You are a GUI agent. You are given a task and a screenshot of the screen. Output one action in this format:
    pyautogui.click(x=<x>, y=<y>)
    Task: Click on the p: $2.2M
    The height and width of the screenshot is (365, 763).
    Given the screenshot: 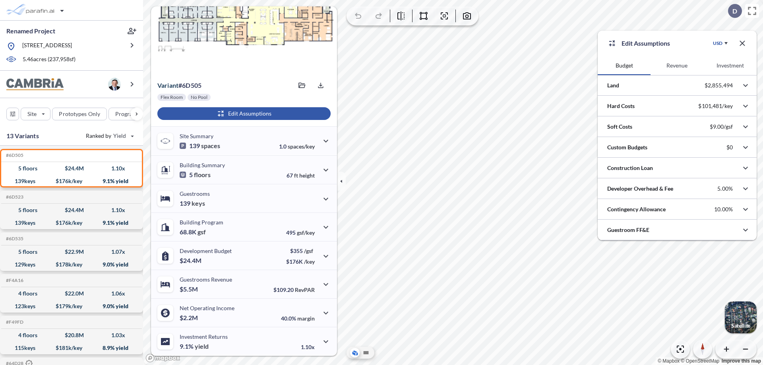 What is the action you would take?
    pyautogui.click(x=189, y=318)
    